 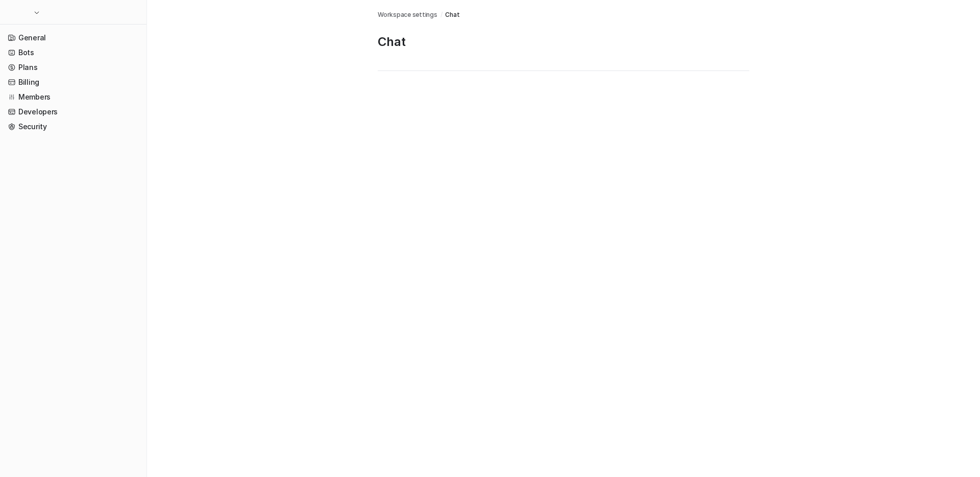 I want to click on a: Plans, so click(x=73, y=67).